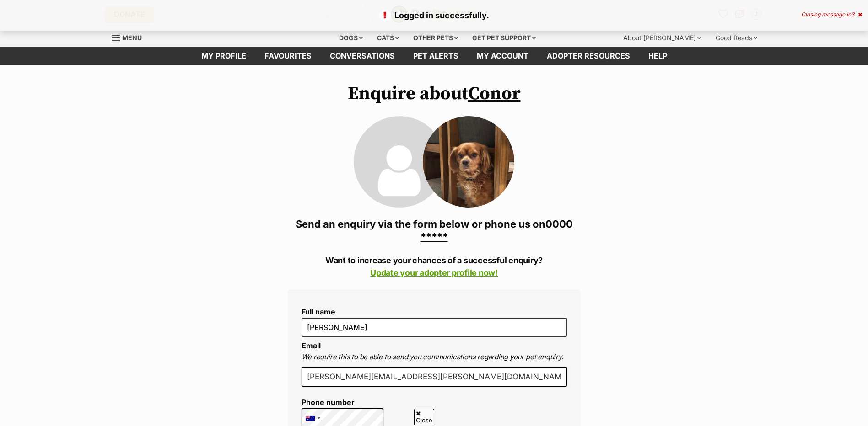  I want to click on label: Email, so click(311, 346).